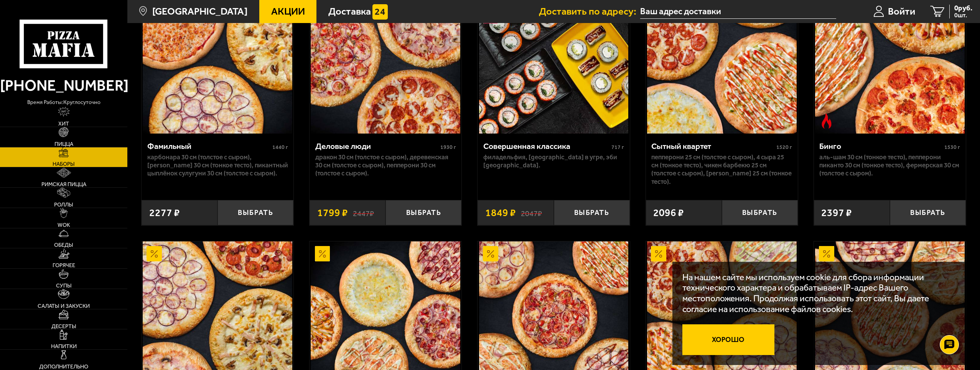  Describe the element at coordinates (881, 147) in the screenshot. I see `div: Бинго` at that location.